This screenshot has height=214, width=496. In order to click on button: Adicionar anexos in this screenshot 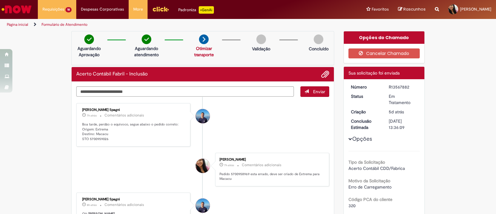, I will do `click(325, 74)`.